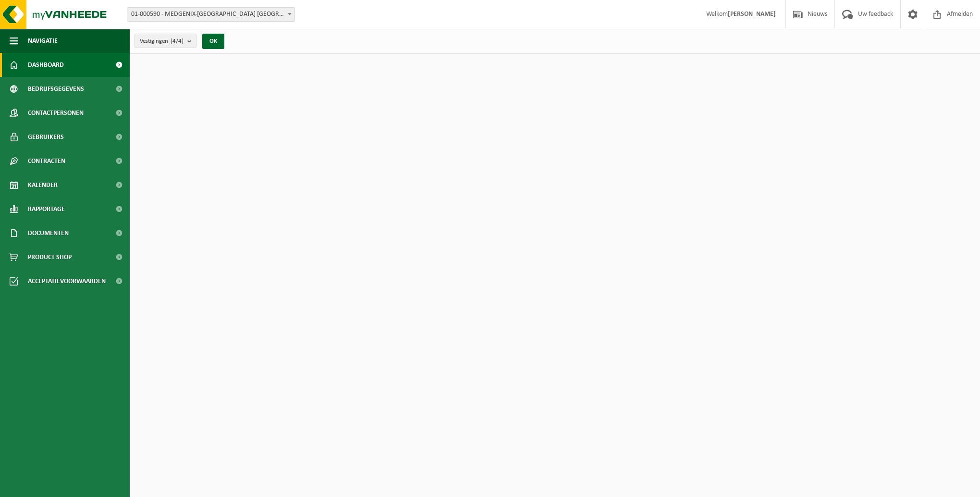 The image size is (980, 497). What do you see at coordinates (213, 41) in the screenshot?
I see `button: OK` at bounding box center [213, 41].